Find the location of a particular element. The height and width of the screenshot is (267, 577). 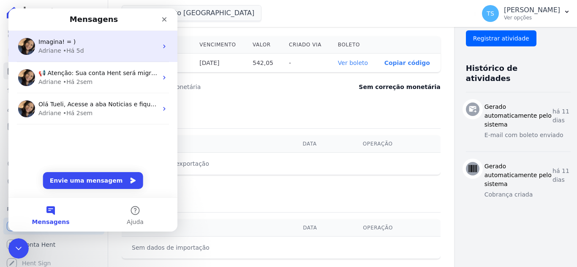

div: • Há 5d is located at coordinates (65, 42).